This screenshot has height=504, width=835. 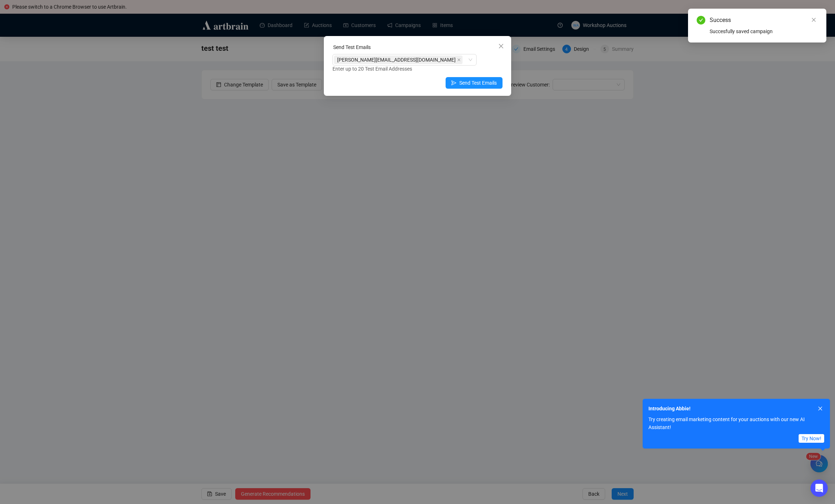 I want to click on button: Send Test Emails, so click(x=474, y=83).